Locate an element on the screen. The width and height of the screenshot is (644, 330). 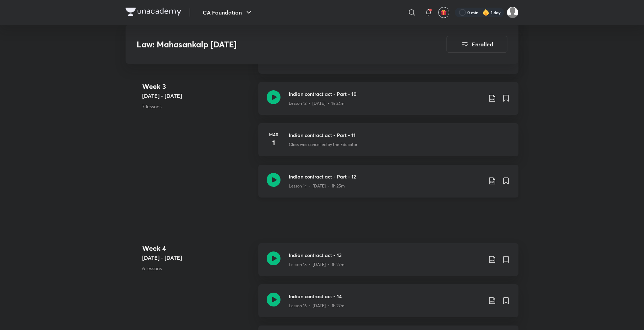
h3: Indian contract act - 13 is located at coordinates (386, 255).